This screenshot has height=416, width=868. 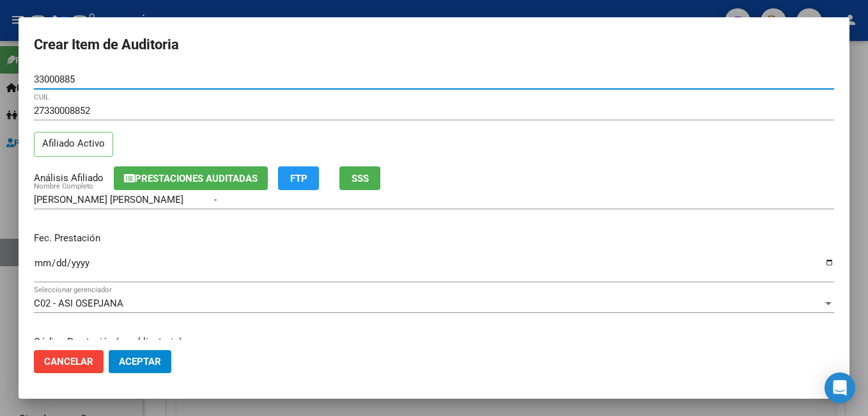 I want to click on span: FTP, so click(x=298, y=178).